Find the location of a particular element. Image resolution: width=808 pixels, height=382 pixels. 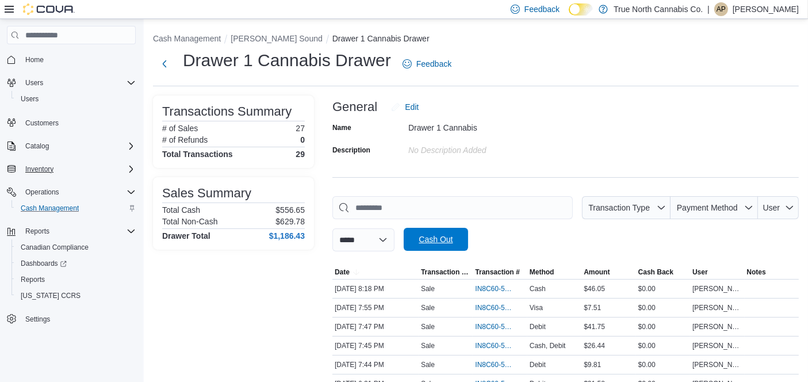

span: Cash Out is located at coordinates (435, 239).